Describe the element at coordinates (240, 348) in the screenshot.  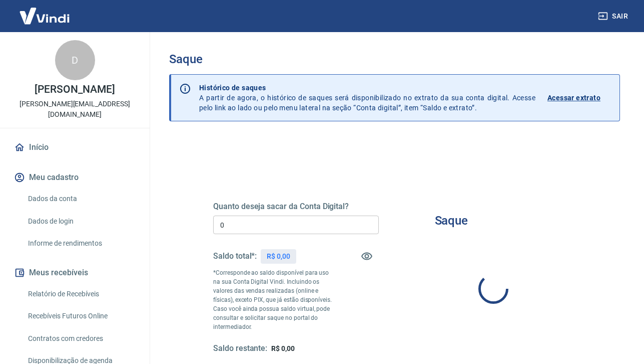
I see `h5: Saldo restante:` at that location.